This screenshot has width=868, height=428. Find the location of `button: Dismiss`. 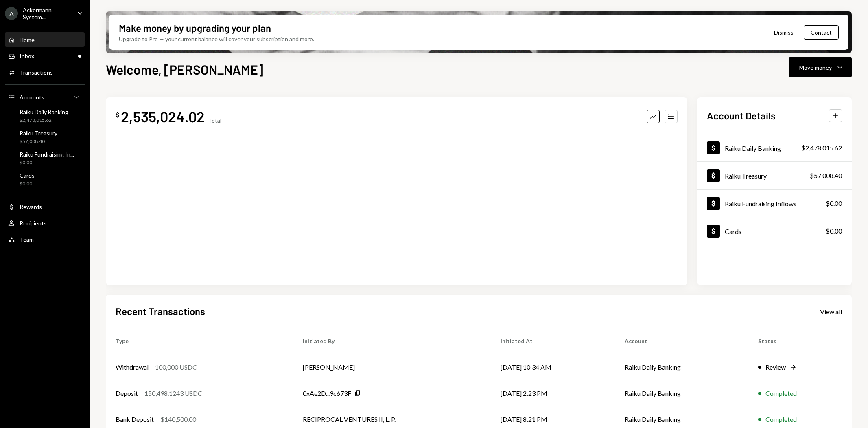

button: Dismiss is located at coordinates (784, 32).